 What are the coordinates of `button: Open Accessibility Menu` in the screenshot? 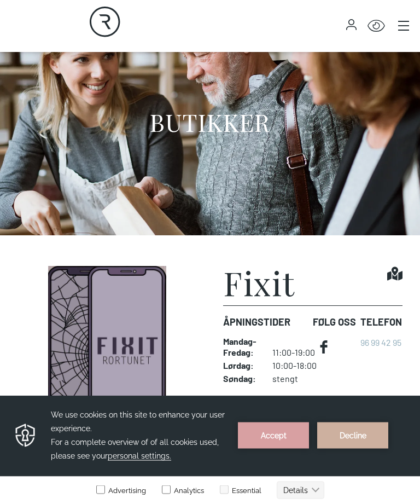 It's located at (376, 26).